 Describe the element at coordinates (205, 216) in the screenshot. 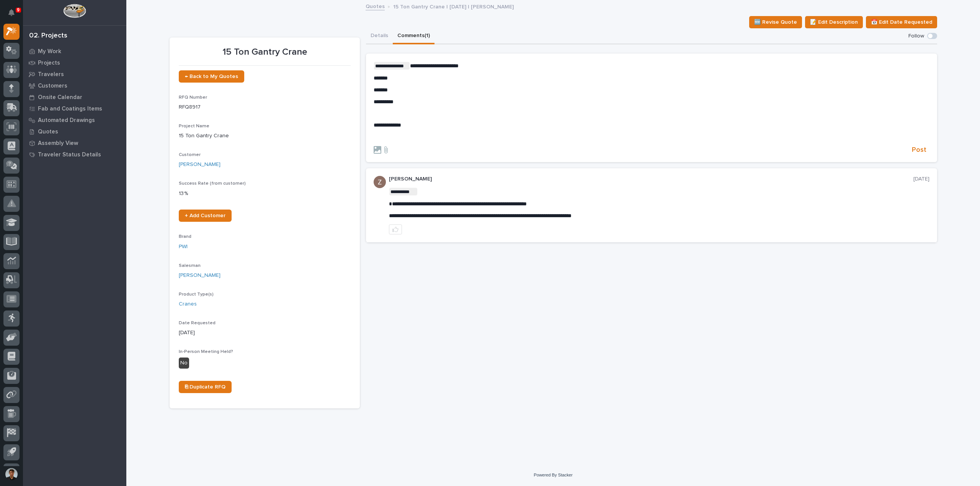

I see `span: + Add Customer` at that location.